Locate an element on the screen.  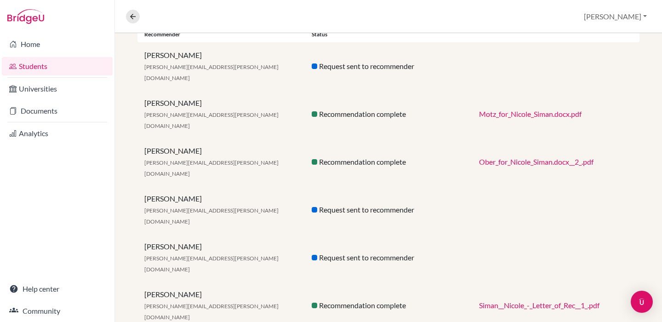
img: Bridge-U is located at coordinates (26, 17).